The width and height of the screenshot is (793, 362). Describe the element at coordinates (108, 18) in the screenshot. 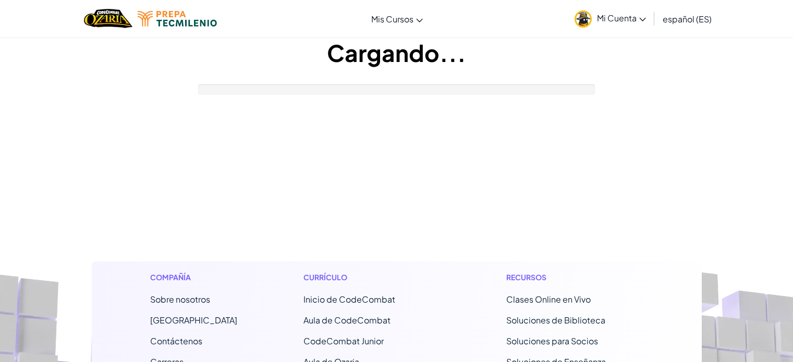

I see `a: Ozaria by CodeCombat logo` at that location.